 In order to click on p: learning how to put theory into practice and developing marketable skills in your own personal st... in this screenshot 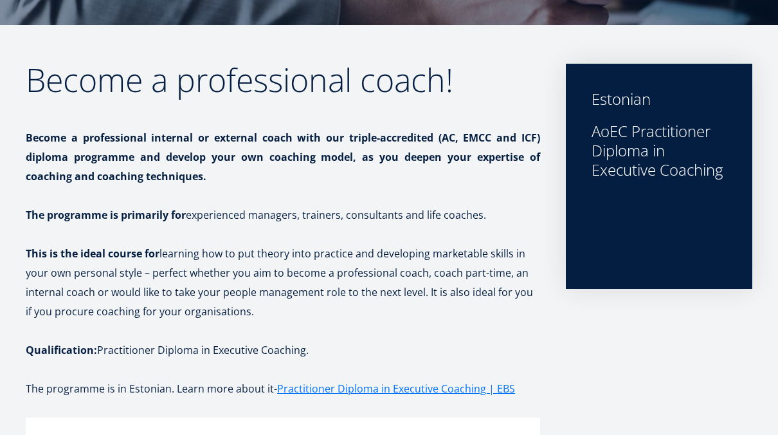, I will do `click(283, 282)`.